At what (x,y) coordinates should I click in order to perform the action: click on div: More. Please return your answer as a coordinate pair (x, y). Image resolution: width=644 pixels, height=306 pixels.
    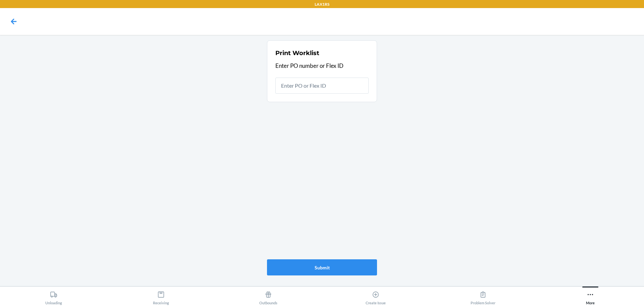
    Looking at the image, I should click on (590, 297).